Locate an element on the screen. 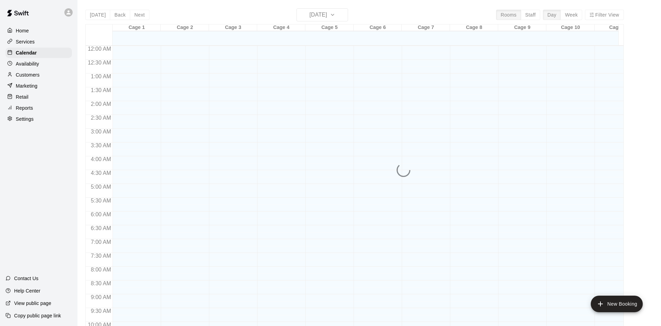  p: Services is located at coordinates (25, 42).